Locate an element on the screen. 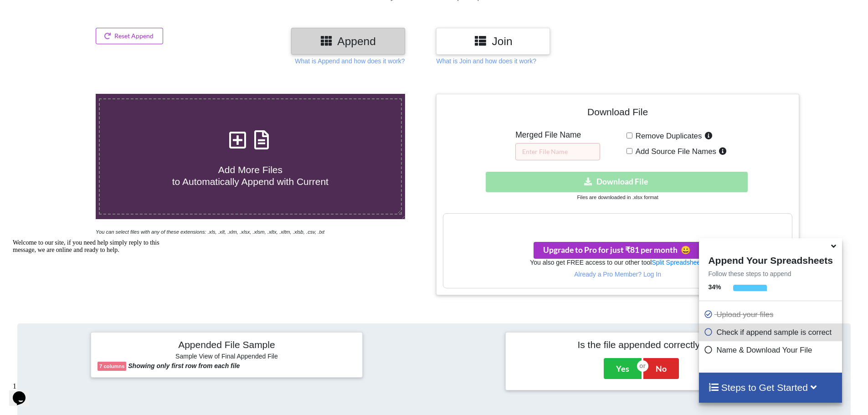 The image size is (868, 415). button: Yes is located at coordinates (623, 369).